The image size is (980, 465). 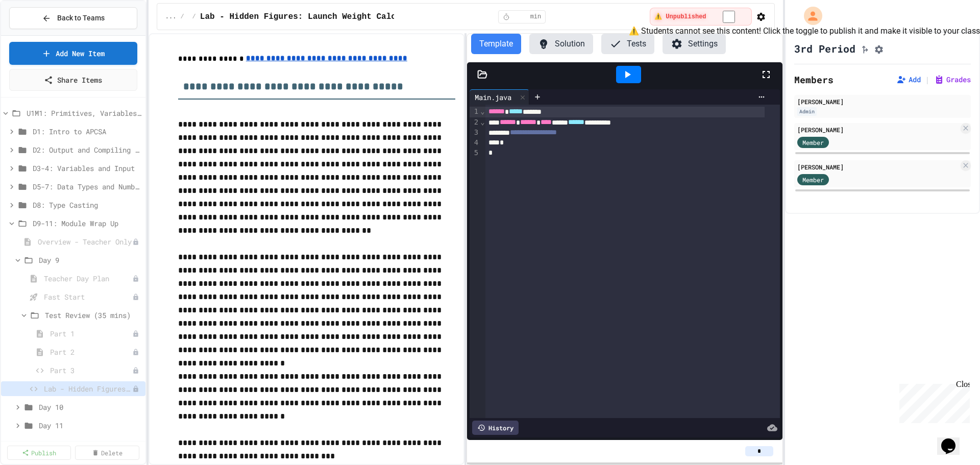 What do you see at coordinates (90, 407) in the screenshot?
I see `span: Day 10` at bounding box center [90, 407].